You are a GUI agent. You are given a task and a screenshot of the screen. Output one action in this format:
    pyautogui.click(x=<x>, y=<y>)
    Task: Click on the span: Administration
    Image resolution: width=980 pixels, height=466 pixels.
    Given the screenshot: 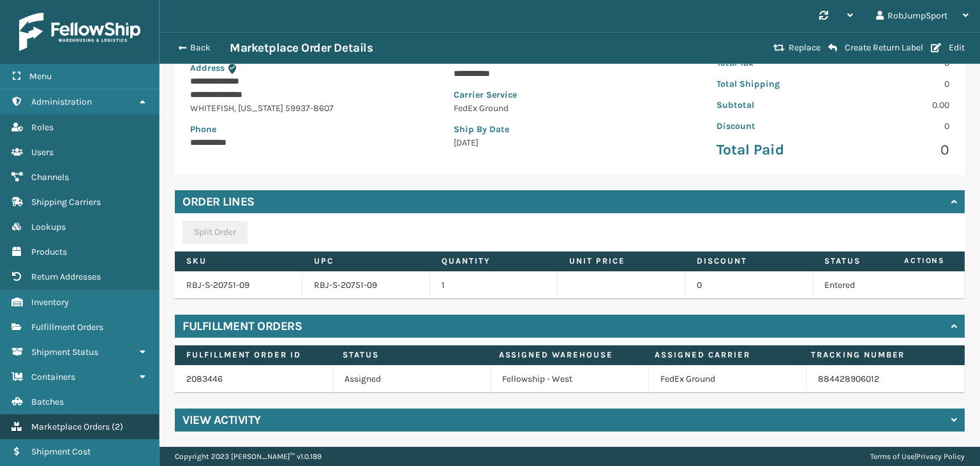 What is the action you would take?
    pyautogui.click(x=61, y=102)
    